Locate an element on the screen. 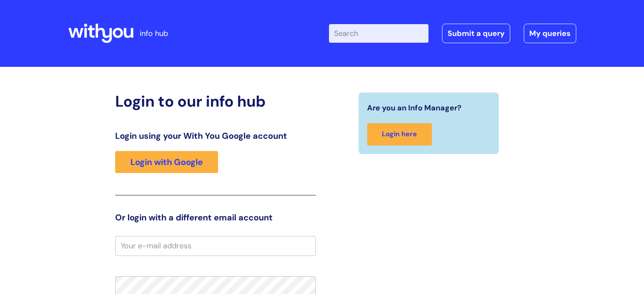 The height and width of the screenshot is (294, 644). input: Search is located at coordinates (378, 34).